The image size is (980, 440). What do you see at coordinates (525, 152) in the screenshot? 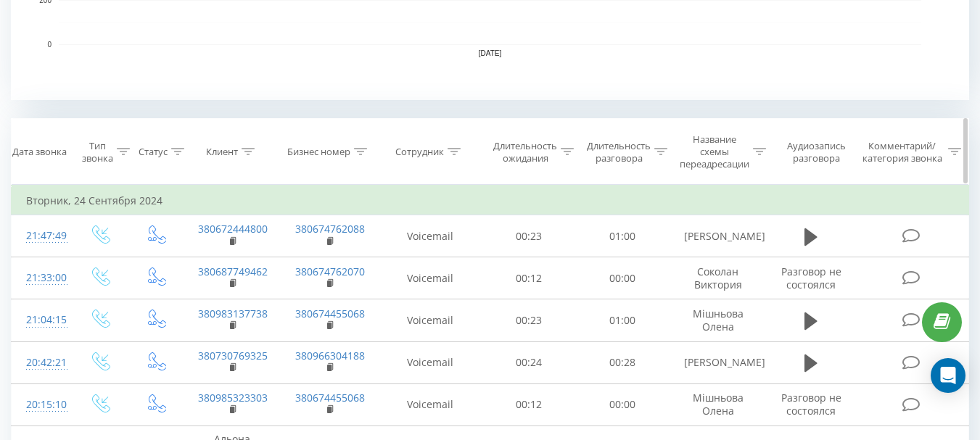
I see `div: Длительность ожидания` at bounding box center [525, 152].